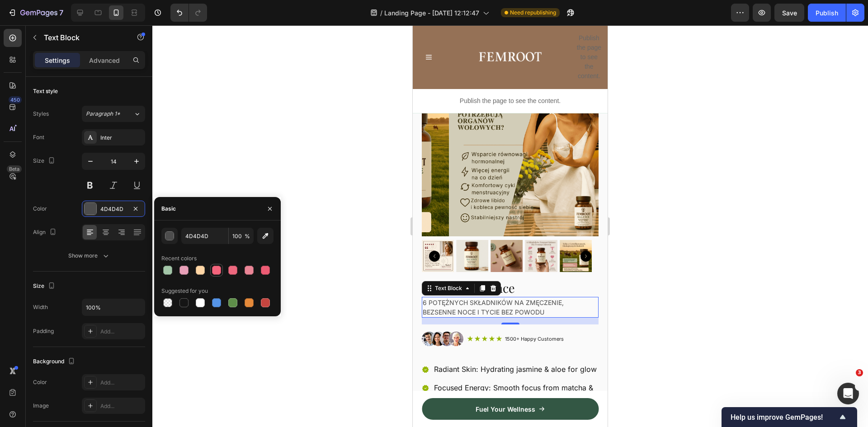  I want to click on div: Publish, so click(827, 13).